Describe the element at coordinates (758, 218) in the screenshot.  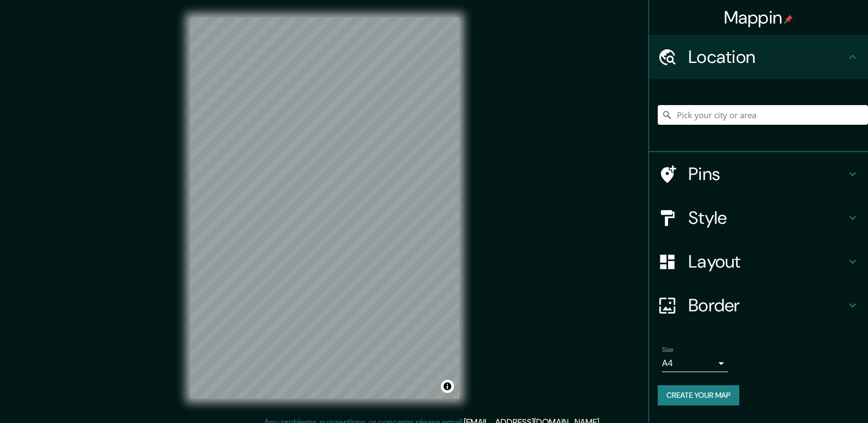
I see `div: Style` at that location.